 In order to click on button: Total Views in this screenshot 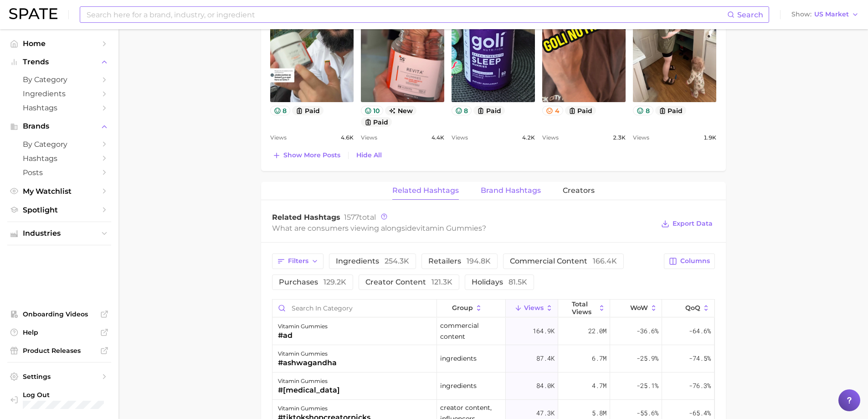, I will do `click(584, 308)`.